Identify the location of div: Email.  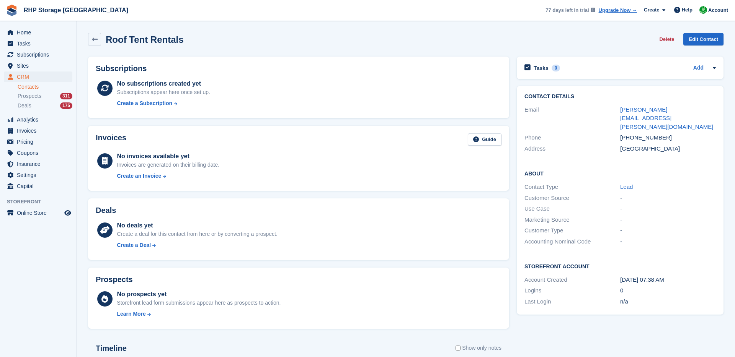
(572, 119).